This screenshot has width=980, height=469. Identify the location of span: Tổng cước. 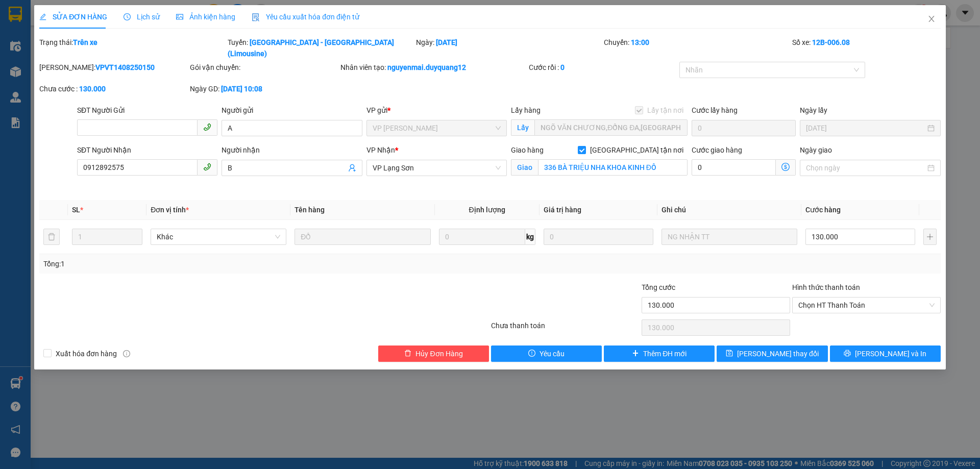
(658, 288).